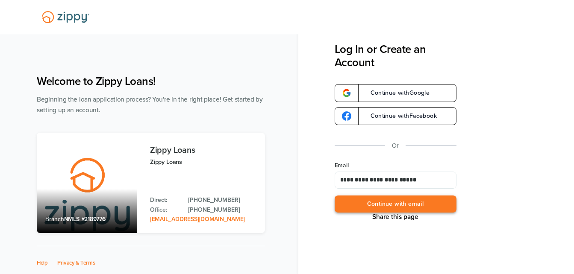 The height and width of the screenshot is (274, 574). I want to click on span: Branch, so click(55, 219).